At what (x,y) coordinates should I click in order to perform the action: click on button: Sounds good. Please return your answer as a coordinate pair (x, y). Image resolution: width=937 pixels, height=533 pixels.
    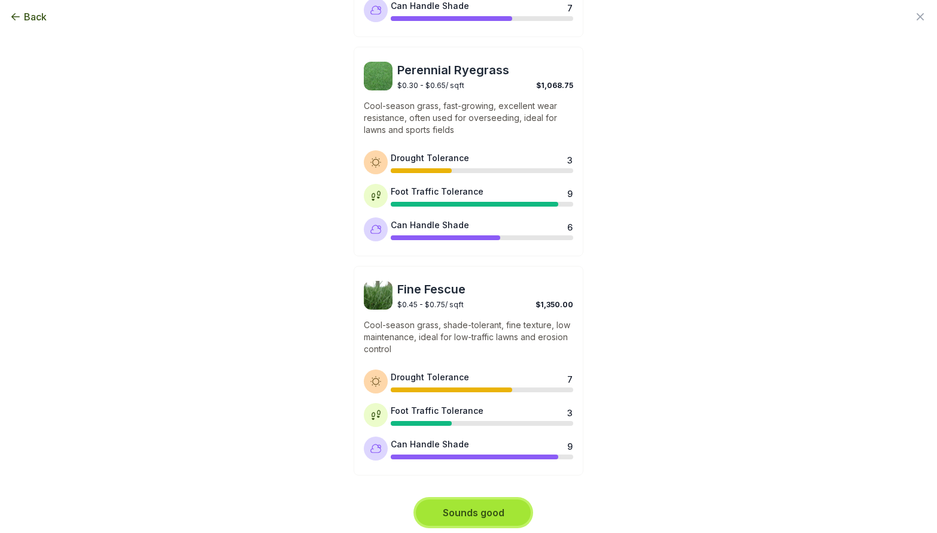
    Looking at the image, I should click on (473, 512).